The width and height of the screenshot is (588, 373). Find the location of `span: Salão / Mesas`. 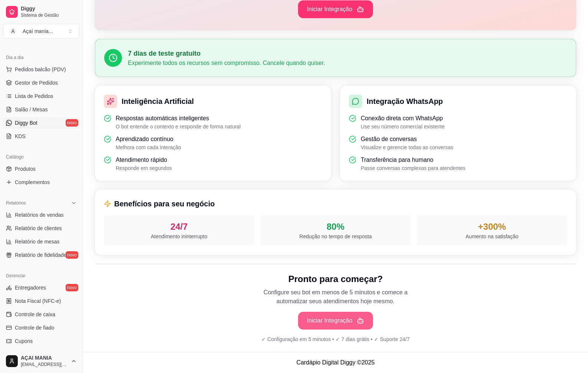

span: Salão / Mesas is located at coordinates (32, 109).